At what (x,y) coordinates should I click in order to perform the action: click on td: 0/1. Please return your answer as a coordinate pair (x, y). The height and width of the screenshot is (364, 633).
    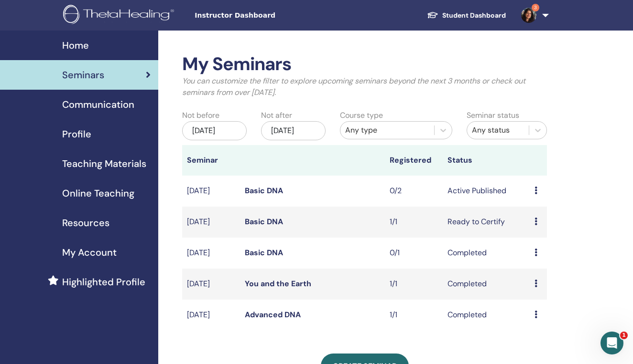
    Looking at the image, I should click on (413, 253).